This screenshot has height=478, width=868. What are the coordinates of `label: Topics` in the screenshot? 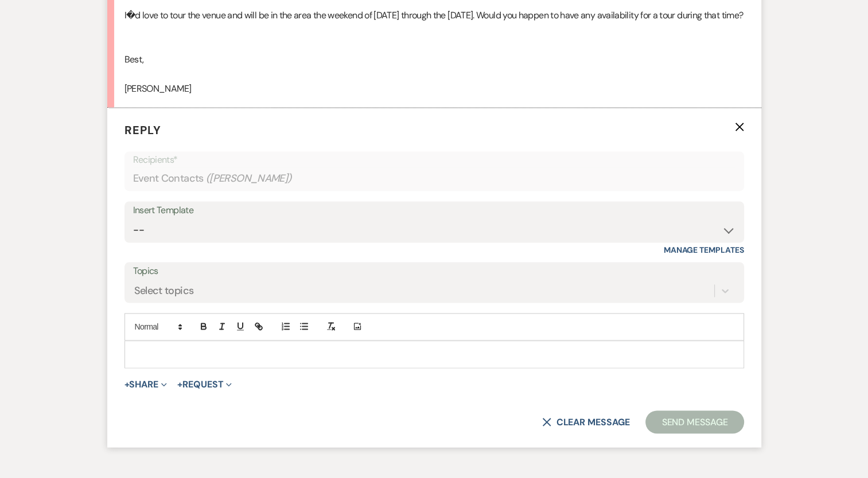 It's located at (434, 271).